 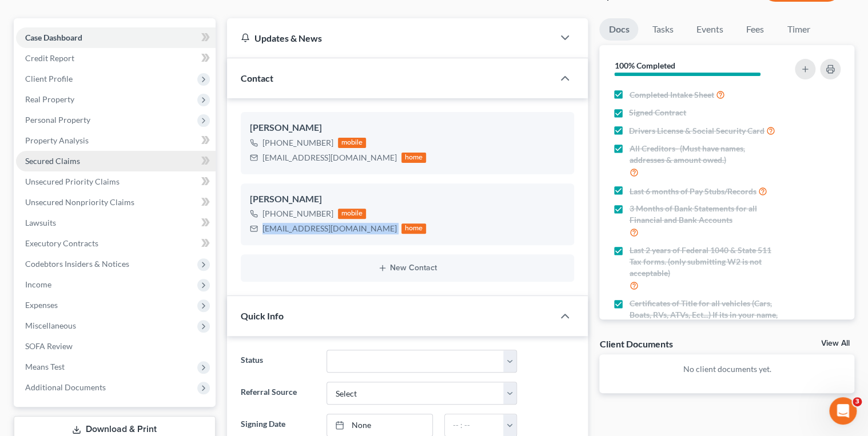 I want to click on span: Drivers License & Social Security Card, so click(x=696, y=131).